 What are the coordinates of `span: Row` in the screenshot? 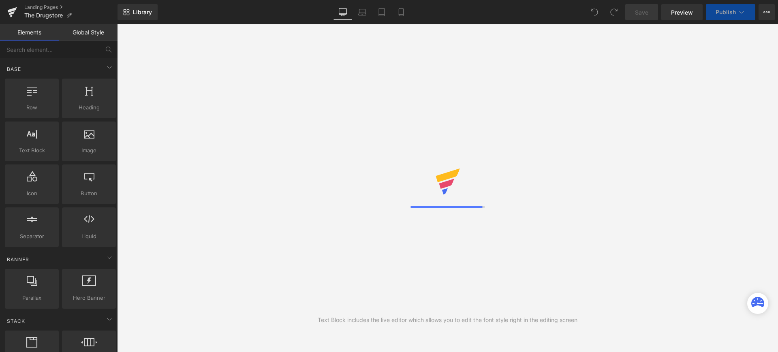 It's located at (32, 107).